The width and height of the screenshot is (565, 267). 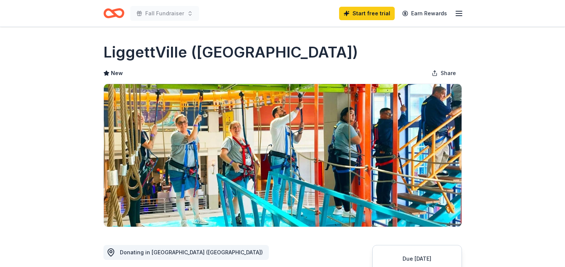 What do you see at coordinates (117, 73) in the screenshot?
I see `span: New` at bounding box center [117, 73].